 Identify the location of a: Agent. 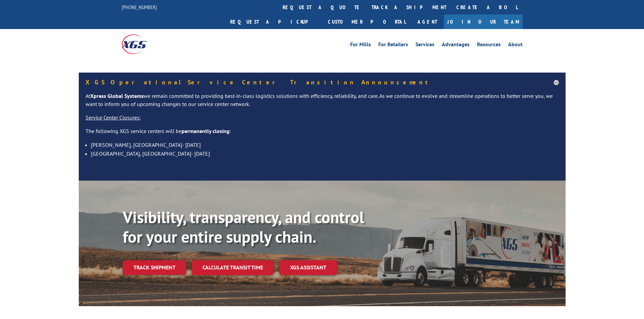
(427, 21).